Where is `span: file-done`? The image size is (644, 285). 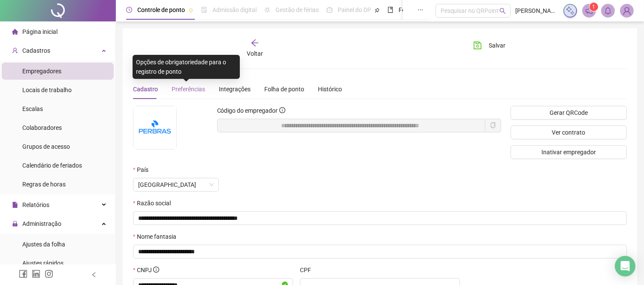
span: file-done is located at coordinates (204, 10).